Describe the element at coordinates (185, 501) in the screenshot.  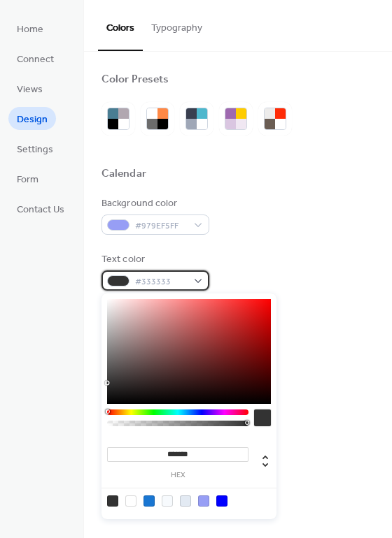
I see `div: rgb(227, 234, 243)` at that location.